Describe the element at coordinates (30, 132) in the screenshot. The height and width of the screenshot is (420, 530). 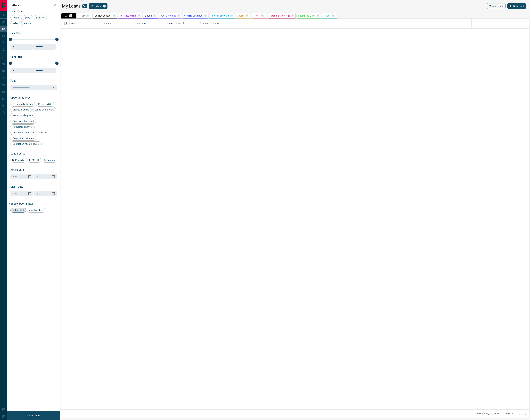
I see `div: Pre-Construction Form Submitted` at that location.